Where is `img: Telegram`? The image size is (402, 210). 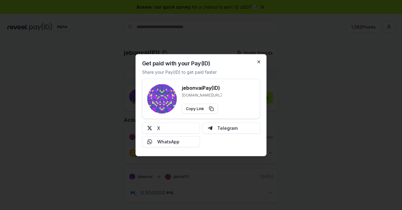
img: Telegram is located at coordinates (210, 128).